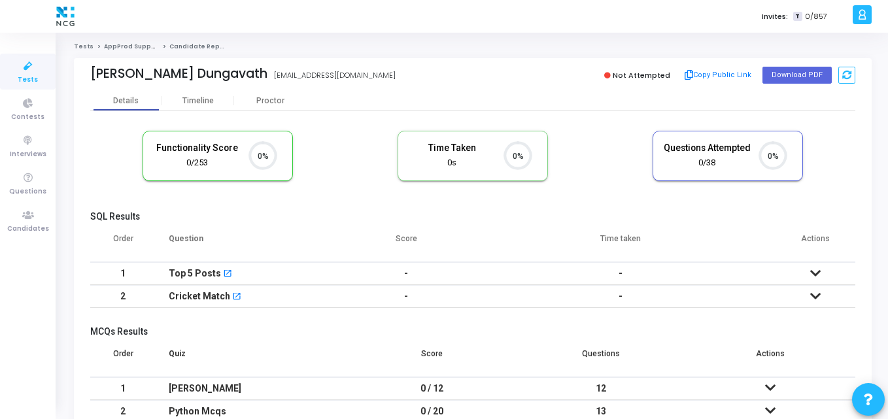  I want to click on div: Top 5 Posts, so click(195, 273).